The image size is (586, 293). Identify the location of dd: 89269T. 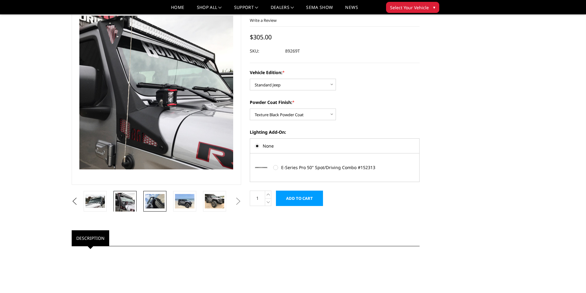
(293, 51).